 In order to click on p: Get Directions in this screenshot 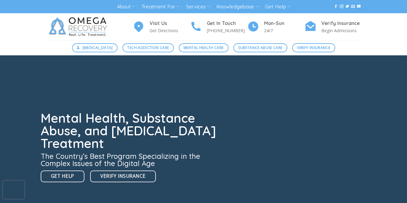, I will do `click(170, 30)`.